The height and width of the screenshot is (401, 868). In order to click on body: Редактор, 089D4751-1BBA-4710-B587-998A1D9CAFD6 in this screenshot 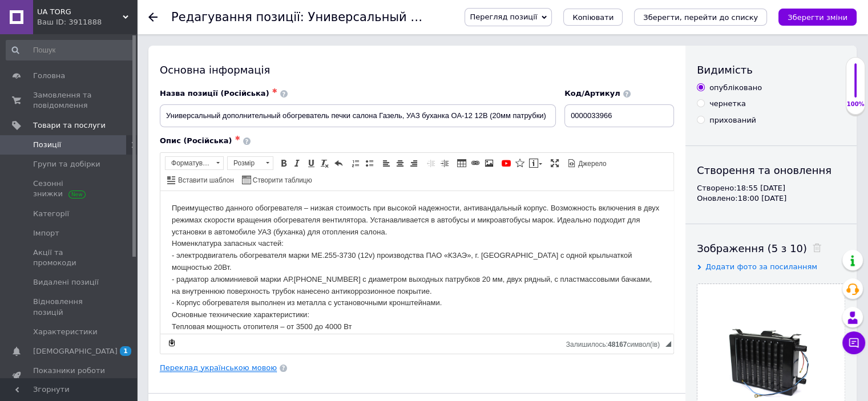, I will do `click(256, 166)`.